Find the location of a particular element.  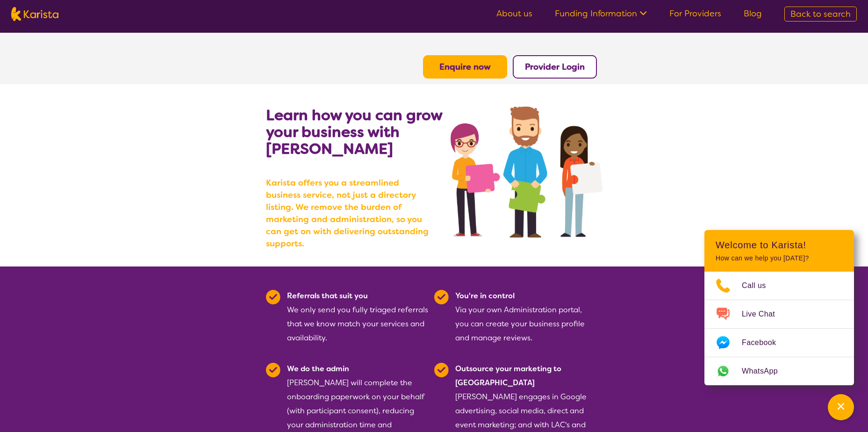

ul: Choose channel is located at coordinates (779, 328).